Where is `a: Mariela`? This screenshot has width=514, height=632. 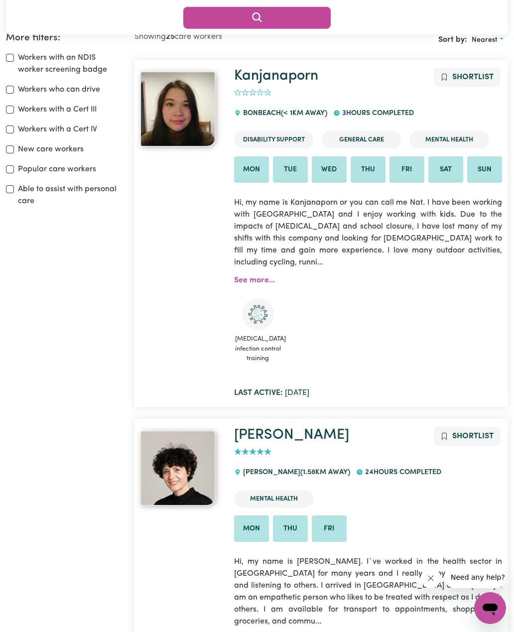 a: Mariela is located at coordinates (181, 468).